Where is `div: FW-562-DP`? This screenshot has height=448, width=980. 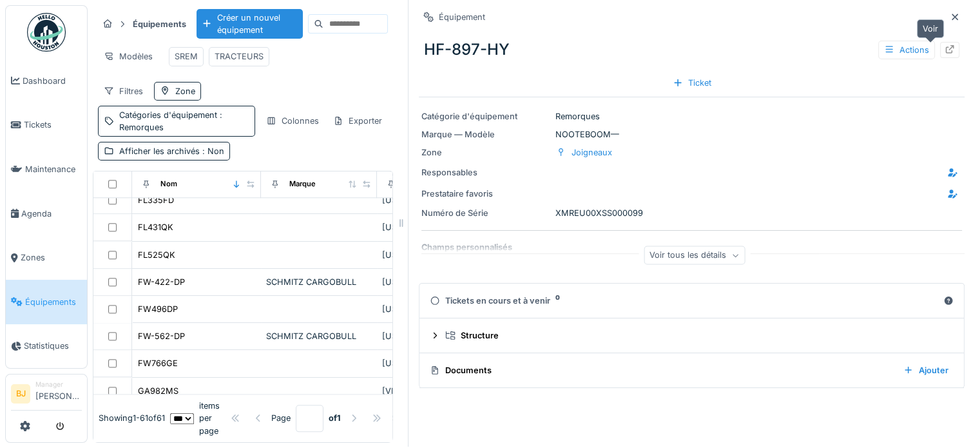
div: FW-562-DP is located at coordinates (161, 335).